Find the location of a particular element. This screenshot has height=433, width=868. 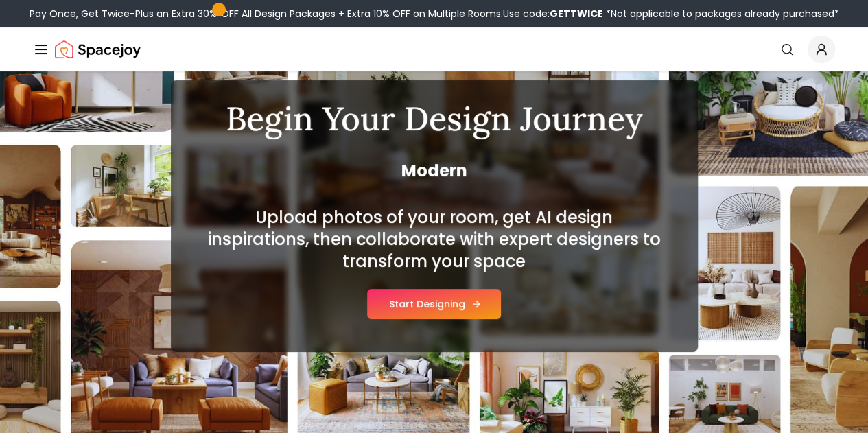

span: *Not applicable to packages already purchased* is located at coordinates (721, 13).